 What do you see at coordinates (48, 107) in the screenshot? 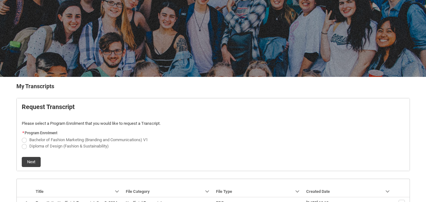
I see `b: Request Transcript` at bounding box center [48, 107].